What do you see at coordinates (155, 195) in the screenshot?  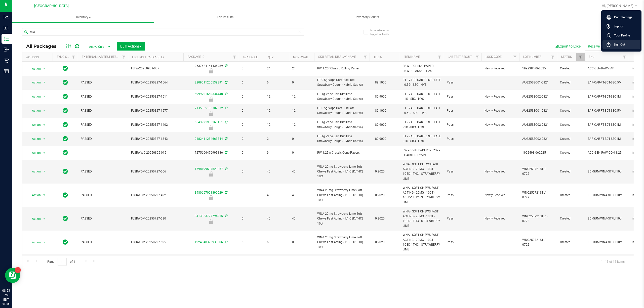 I see `span: FLSRWGM-20250727-492` at bounding box center [155, 195].